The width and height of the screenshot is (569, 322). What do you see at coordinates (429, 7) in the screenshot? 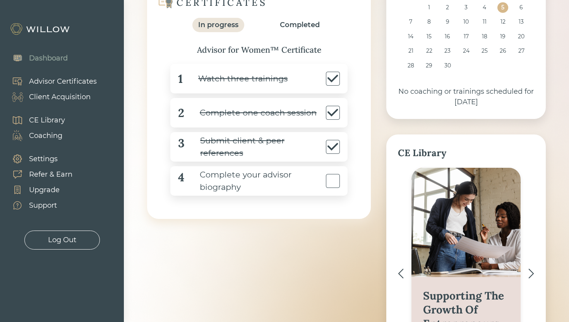
I see `div: Choose Monday, September 1st, 2025` at bounding box center [429, 7].